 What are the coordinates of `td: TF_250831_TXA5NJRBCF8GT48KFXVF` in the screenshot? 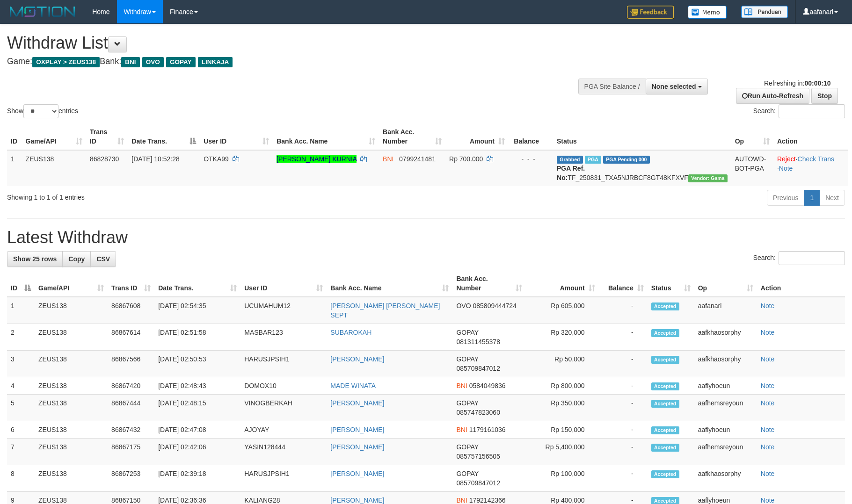 It's located at (642, 168).